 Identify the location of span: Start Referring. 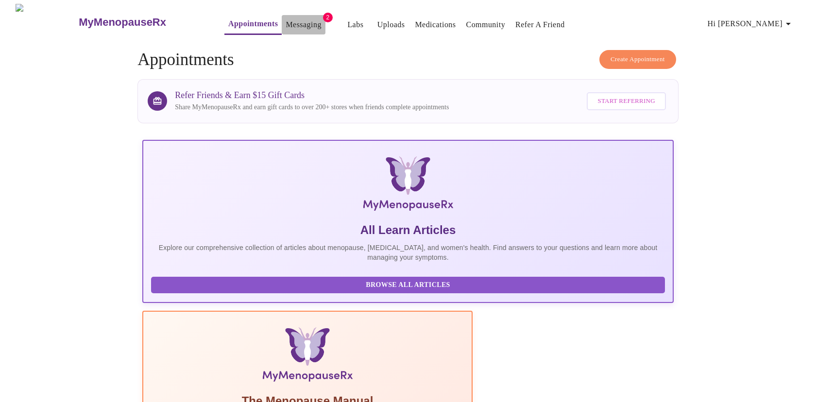
(626, 101).